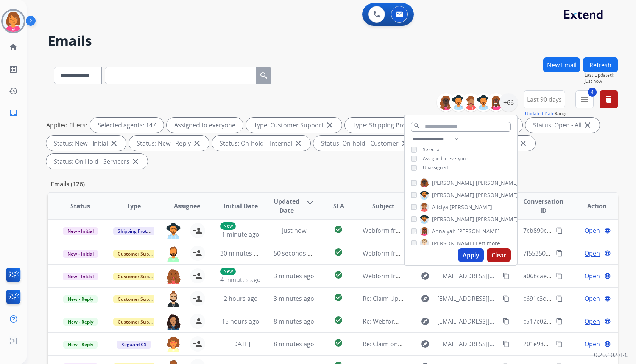 This screenshot has height=364, width=636. I want to click on mat-icon: home, so click(13, 47).